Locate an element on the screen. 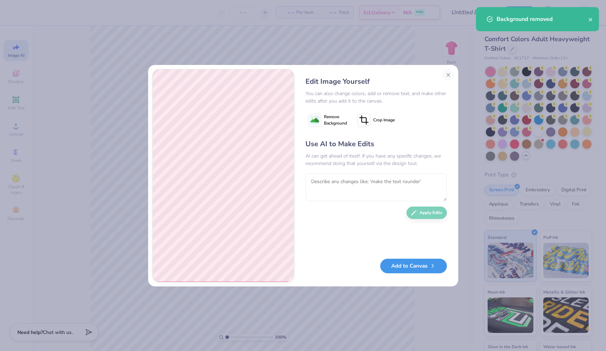 Image resolution: width=606 pixels, height=351 pixels. div: AI can get ahead of itself. If you have any specific changes, we recommend doing that yourself vi... is located at coordinates (376, 160).